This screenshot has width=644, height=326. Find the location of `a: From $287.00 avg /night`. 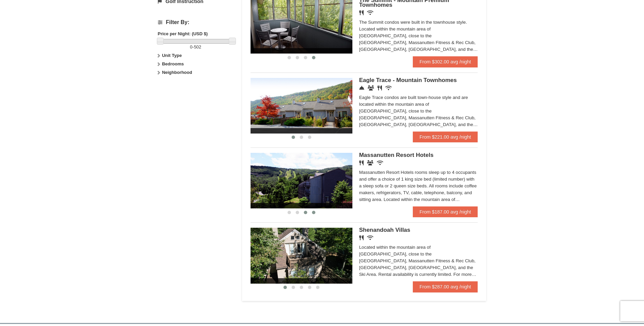

a: From $287.00 avg /night is located at coordinates (445, 287).